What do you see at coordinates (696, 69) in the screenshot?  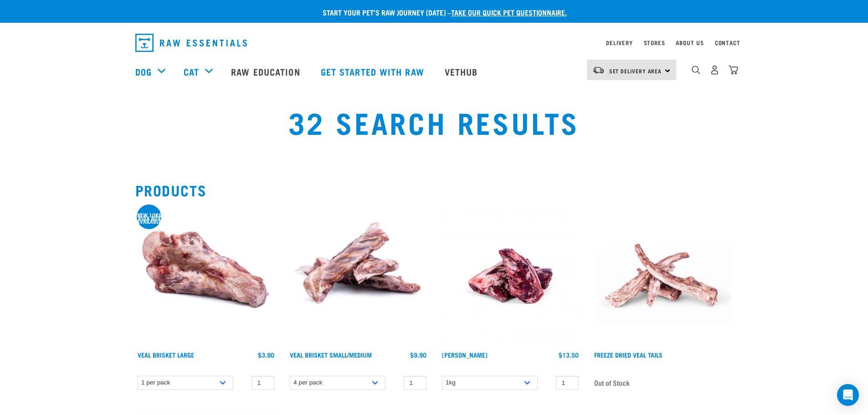 I see `img: home-icon-1@2x.png` at bounding box center [696, 69].